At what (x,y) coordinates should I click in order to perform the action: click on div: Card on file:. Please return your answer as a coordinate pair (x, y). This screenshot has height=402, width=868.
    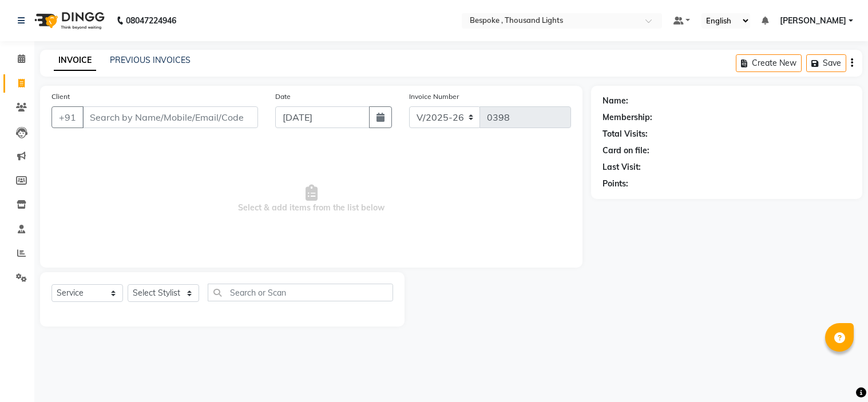
    Looking at the image, I should click on (626, 150).